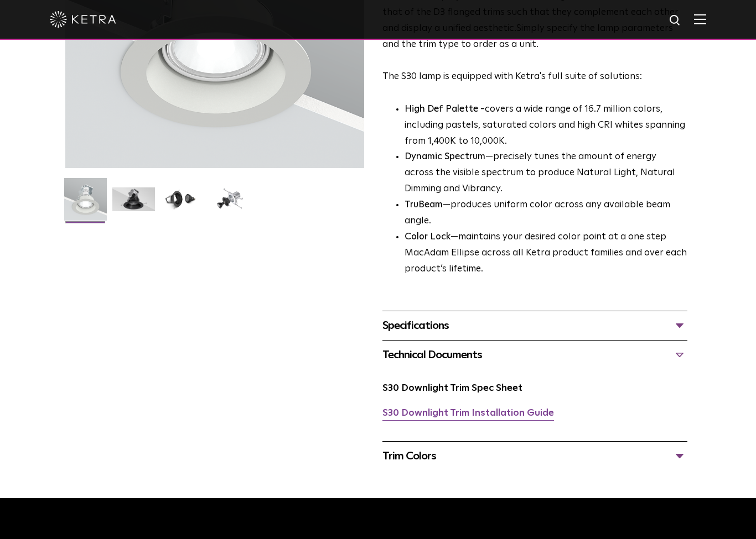 The height and width of the screenshot is (539, 756). Describe the element at coordinates (535, 355) in the screenshot. I see `div: Technical Documents` at that location.